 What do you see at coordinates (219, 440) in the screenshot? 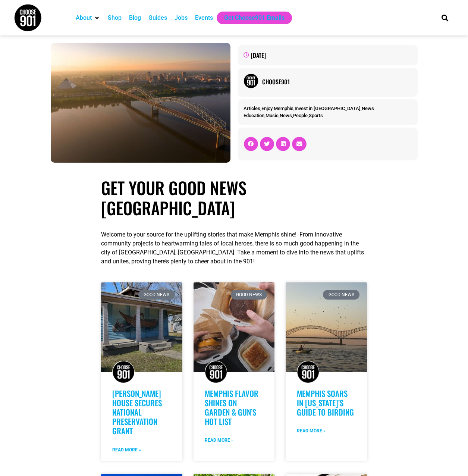
I see `a: Read more about Memphis Flavor Shines on Garden & Gun’s Hot List` at bounding box center [219, 440].